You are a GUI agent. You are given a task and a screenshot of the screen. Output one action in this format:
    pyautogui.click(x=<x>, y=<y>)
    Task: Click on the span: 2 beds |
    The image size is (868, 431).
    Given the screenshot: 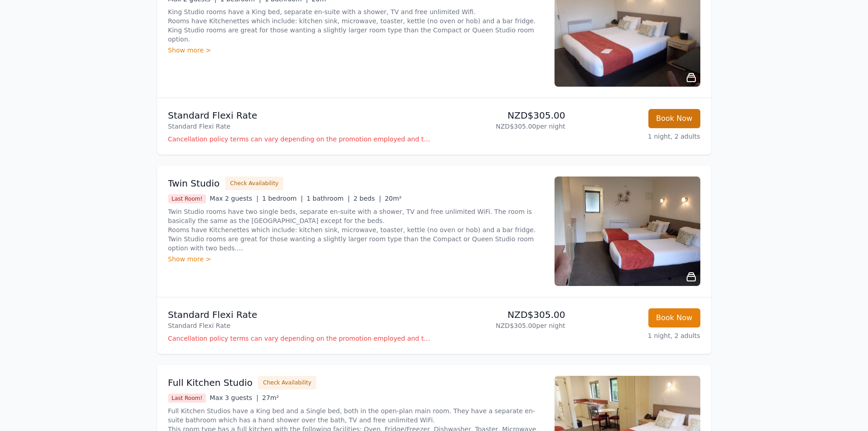 What is the action you would take?
    pyautogui.click(x=367, y=199)
    